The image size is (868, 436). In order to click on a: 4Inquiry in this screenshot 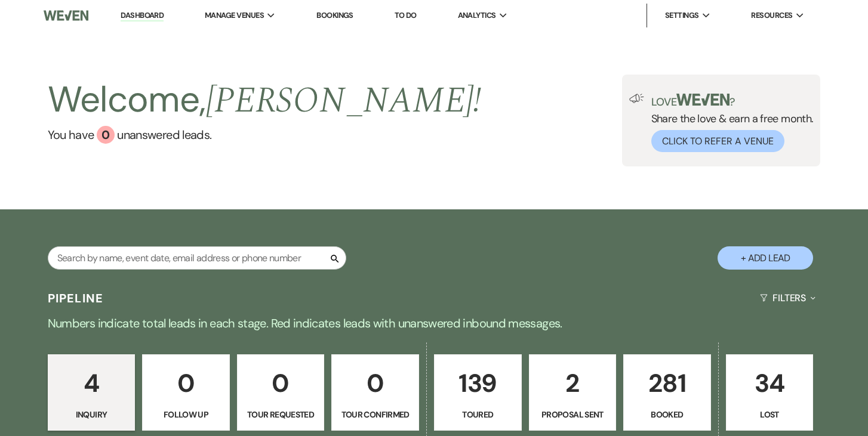, I will do `click(91, 392)`.